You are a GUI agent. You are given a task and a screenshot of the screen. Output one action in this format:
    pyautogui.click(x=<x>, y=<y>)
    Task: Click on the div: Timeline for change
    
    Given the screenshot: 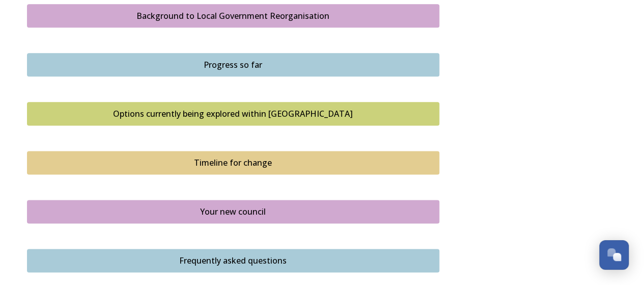 What is the action you would take?
    pyautogui.click(x=233, y=162)
    